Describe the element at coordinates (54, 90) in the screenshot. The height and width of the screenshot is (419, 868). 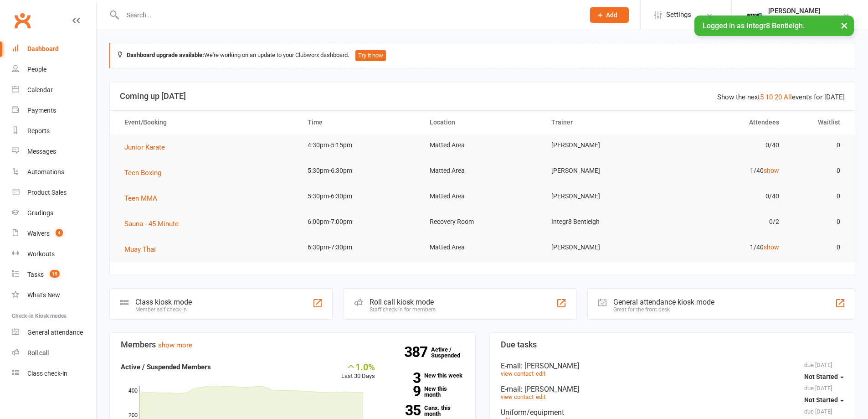
I see `a: Calendar` at that location.